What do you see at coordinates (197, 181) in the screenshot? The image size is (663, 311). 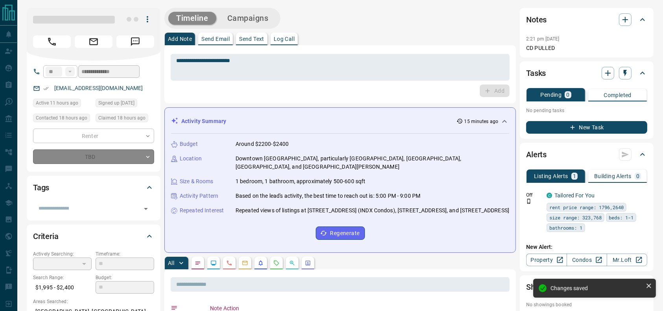 I see `p: Size & Rooms` at bounding box center [197, 181].